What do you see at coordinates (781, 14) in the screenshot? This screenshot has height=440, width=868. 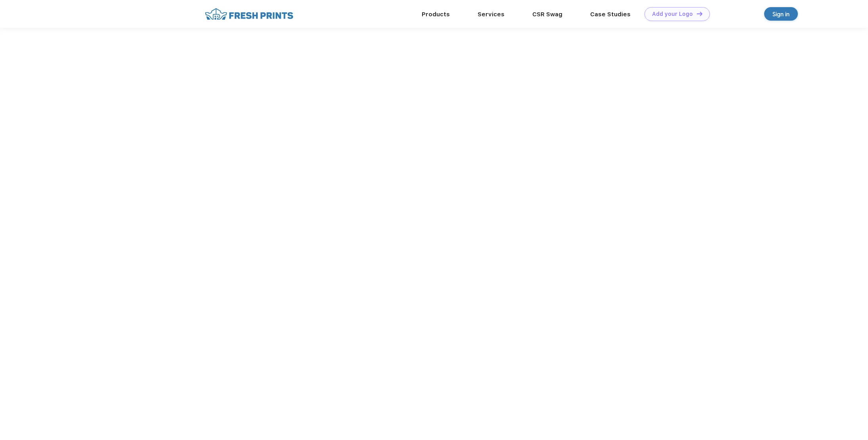 I see `div: Sign in` at bounding box center [781, 14].